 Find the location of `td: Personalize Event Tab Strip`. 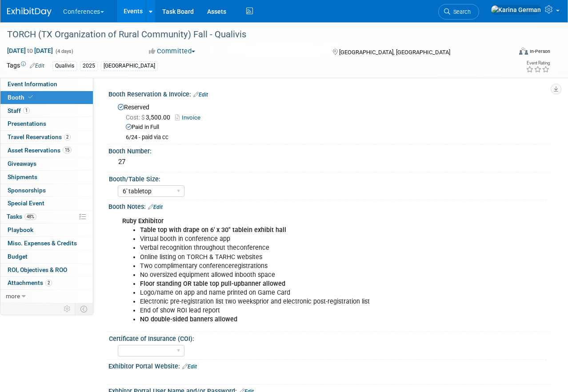

td: Personalize Event Tab Strip is located at coordinates (67, 308).